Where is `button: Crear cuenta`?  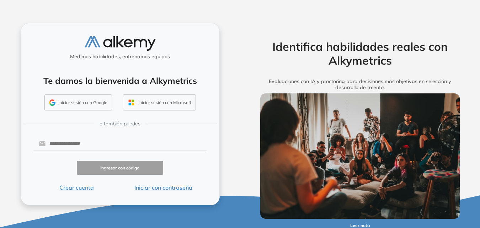 button: Crear cuenta is located at coordinates (77, 188).